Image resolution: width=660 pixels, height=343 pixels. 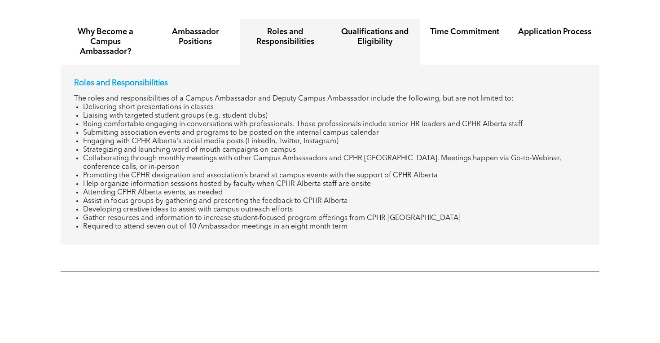 I want to click on li: Developing creative ideas to assist with campus outreach efforts, so click(x=334, y=210).